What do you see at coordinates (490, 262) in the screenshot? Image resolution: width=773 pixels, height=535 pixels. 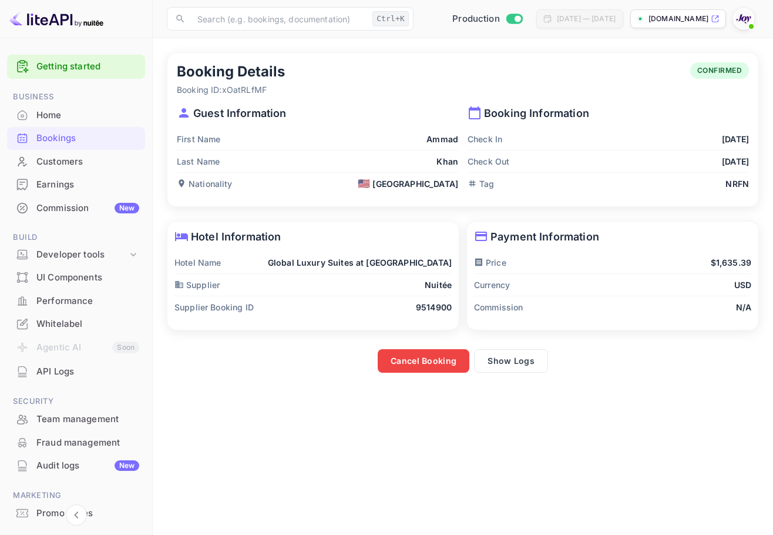 I see `p: Price` at bounding box center [490, 262].